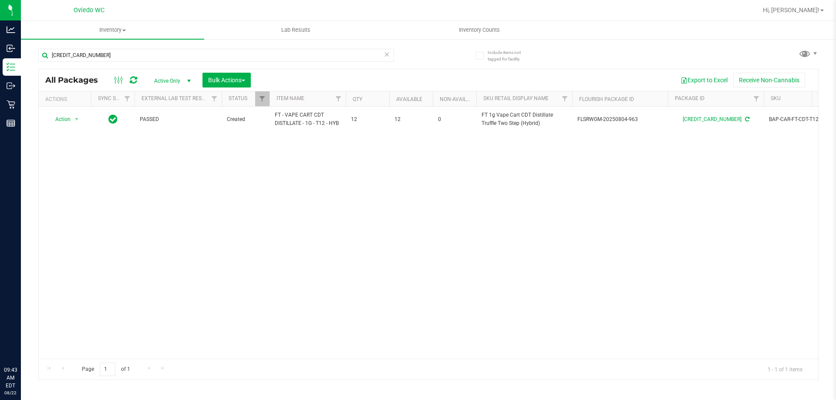 The image size is (836, 400). I want to click on inline-svg: Retail, so click(11, 105).